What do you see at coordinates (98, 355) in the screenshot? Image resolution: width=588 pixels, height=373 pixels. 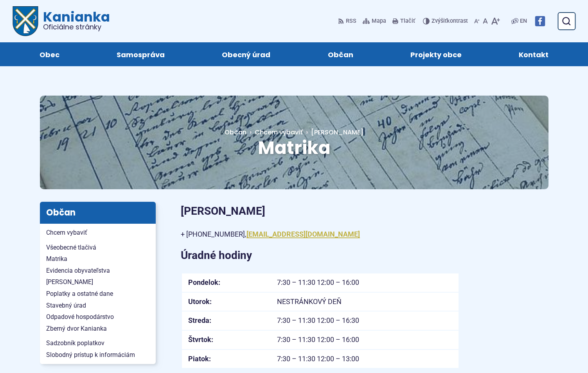 I see `span: Slobodný prístup k informáciám` at bounding box center [98, 355].